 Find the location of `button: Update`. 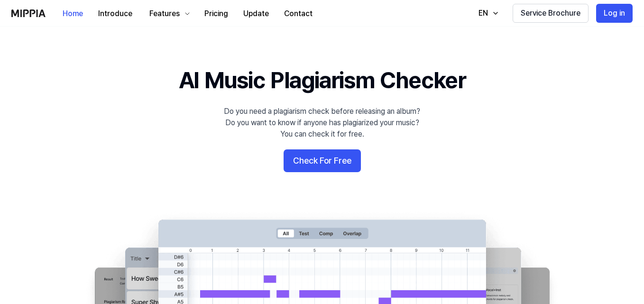

button: Update is located at coordinates (256, 14).